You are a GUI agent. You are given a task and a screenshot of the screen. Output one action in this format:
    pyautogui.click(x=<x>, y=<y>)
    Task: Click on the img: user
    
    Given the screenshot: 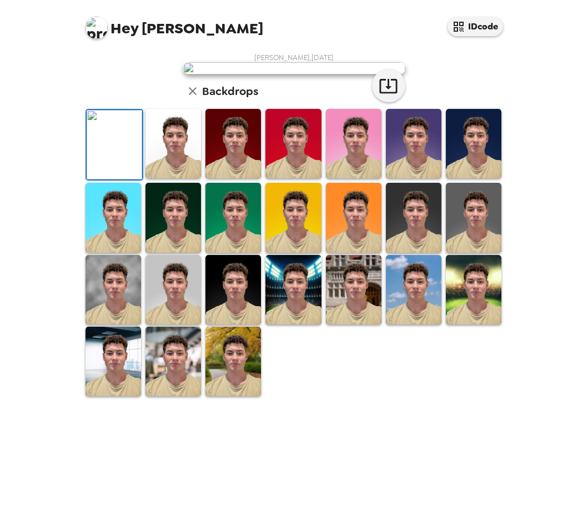 What is the action you would take?
    pyautogui.click(x=294, y=68)
    